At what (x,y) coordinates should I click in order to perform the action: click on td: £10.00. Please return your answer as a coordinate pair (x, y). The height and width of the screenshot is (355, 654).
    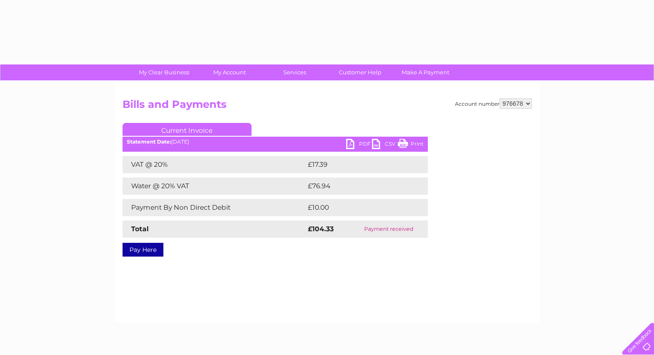
    Looking at the image, I should click on (358, 208).